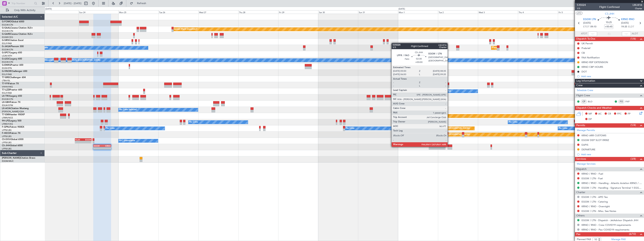  I want to click on span: FFC, so click(619, 114).